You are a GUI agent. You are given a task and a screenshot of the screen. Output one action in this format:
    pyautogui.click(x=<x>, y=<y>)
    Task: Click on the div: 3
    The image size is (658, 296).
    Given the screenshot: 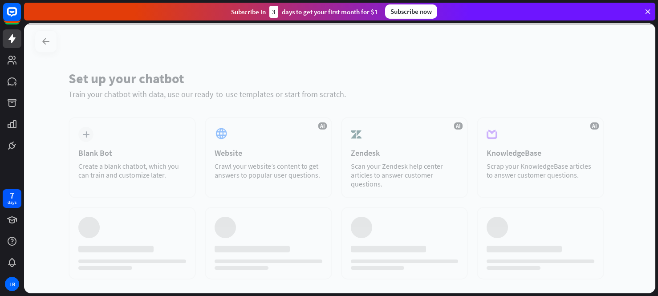 What is the action you would take?
    pyautogui.click(x=274, y=12)
    